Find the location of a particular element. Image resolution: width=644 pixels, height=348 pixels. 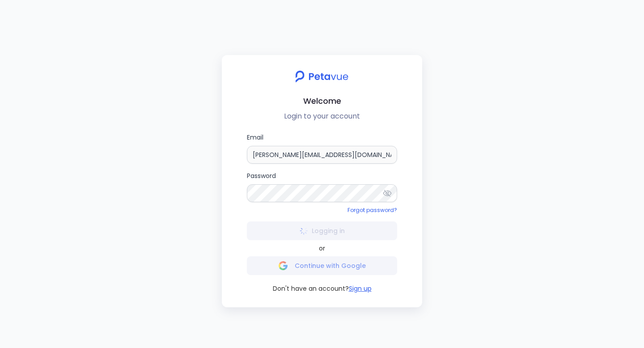

button: Sign up is located at coordinates (360, 288).